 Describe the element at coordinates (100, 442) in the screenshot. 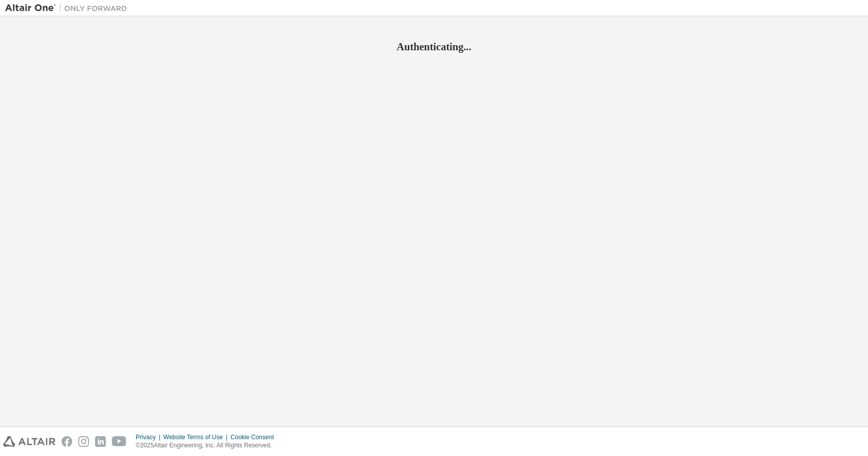

I see `img: linkedin.svg` at that location.